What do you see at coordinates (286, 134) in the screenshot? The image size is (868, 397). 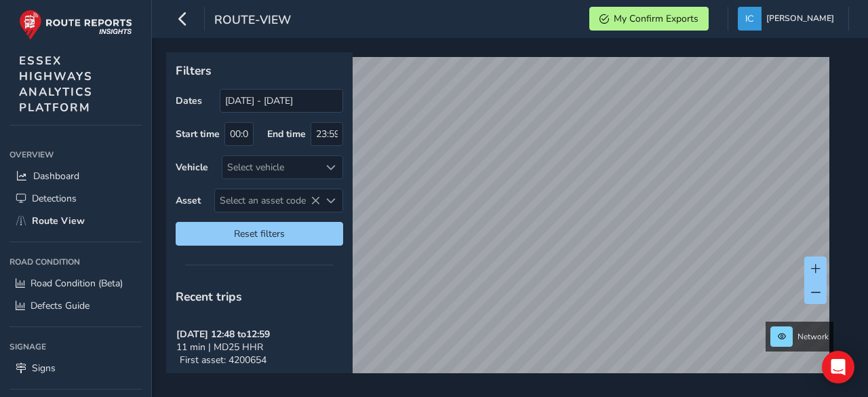 I see `label: End time` at bounding box center [286, 134].